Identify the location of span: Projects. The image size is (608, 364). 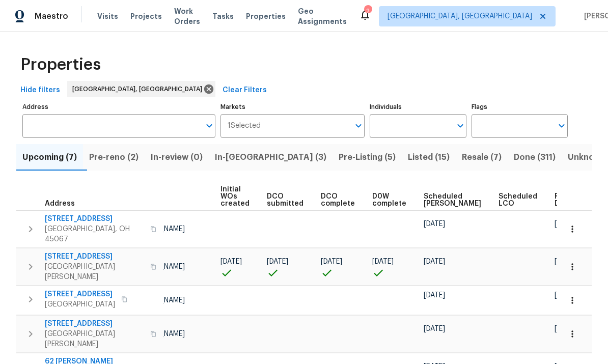
(146, 16).